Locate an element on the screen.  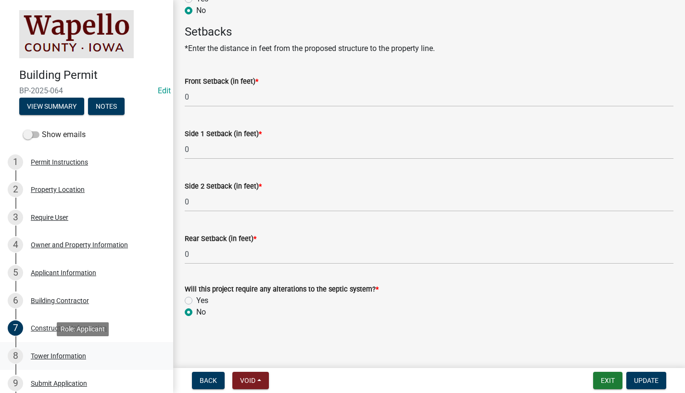
div: Tower Information is located at coordinates (58, 356).